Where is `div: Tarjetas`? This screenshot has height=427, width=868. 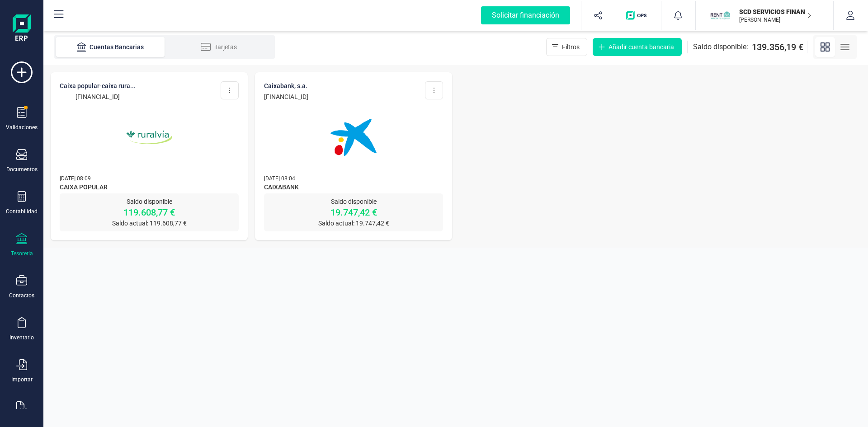
div: Tarjetas is located at coordinates (219, 47).